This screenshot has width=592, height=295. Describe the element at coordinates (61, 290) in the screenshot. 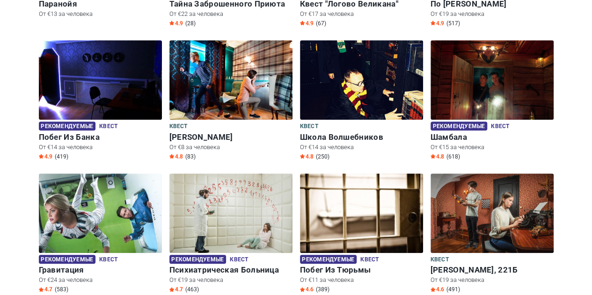

I see `span: (583)` at that location.